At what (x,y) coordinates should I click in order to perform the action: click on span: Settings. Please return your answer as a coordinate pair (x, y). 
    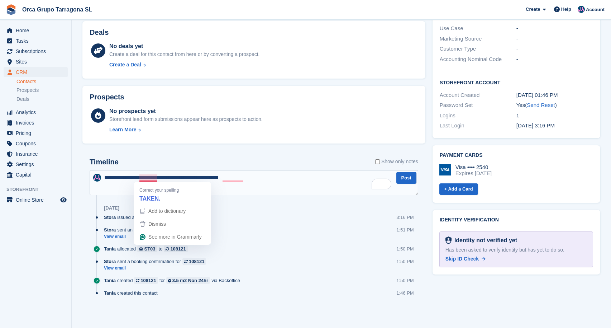
    Looking at the image, I should click on (37, 164).